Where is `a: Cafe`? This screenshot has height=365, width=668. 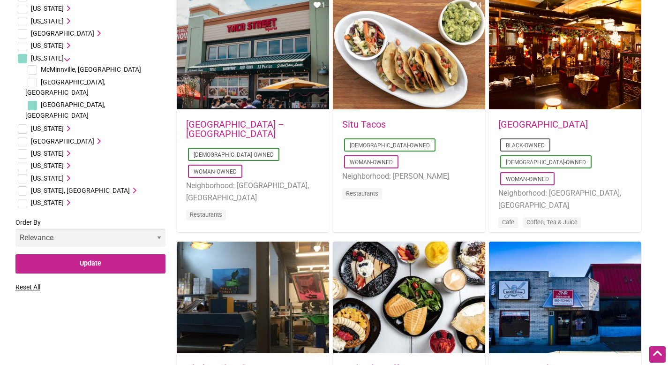
a: Cafe is located at coordinates (508, 222).